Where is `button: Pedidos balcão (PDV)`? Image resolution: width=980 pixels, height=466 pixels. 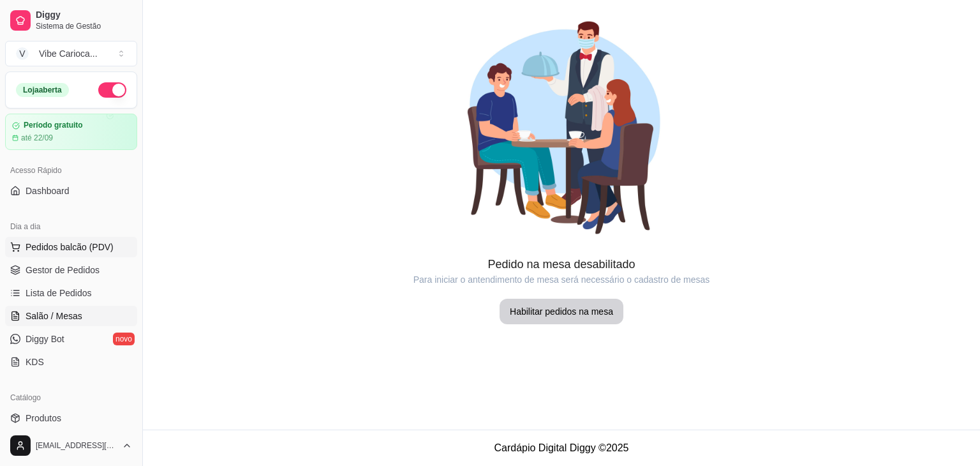 button: Pedidos balcão (PDV) is located at coordinates (71, 247).